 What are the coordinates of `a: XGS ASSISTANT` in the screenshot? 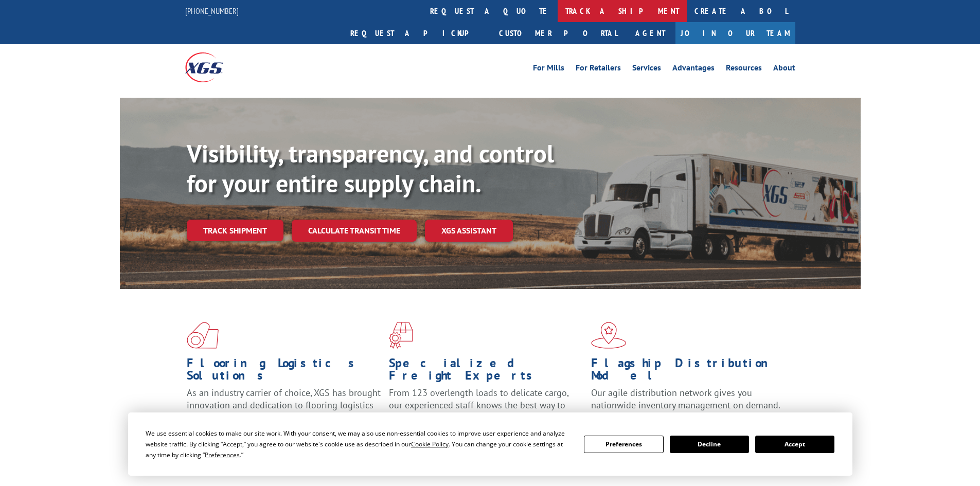 It's located at (469, 230).